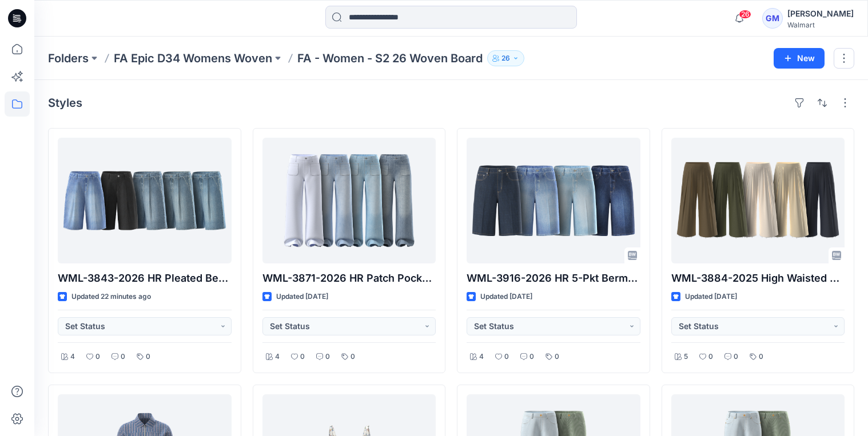 The width and height of the screenshot is (868, 436). I want to click on p: WML-3916-2026 HR 5-Pkt Bermuda Short w Crease, so click(554, 278).